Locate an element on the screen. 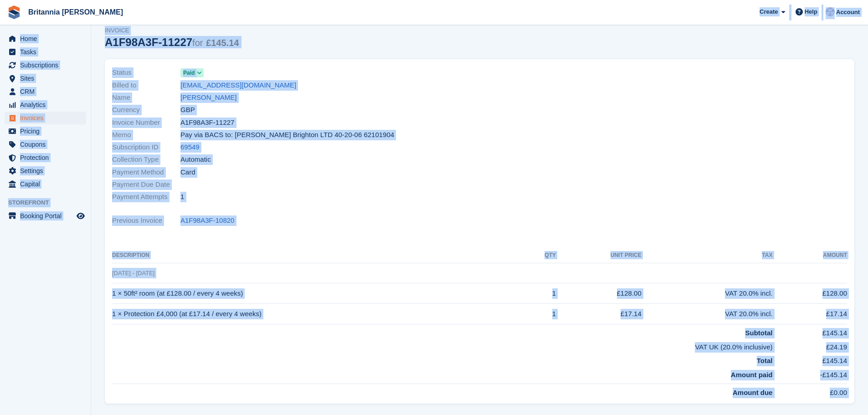 Image resolution: width=868 pixels, height=415 pixels. td: 1 × Protection £4,000 (at £17.14 / every 4 weeks) is located at coordinates (318, 314).